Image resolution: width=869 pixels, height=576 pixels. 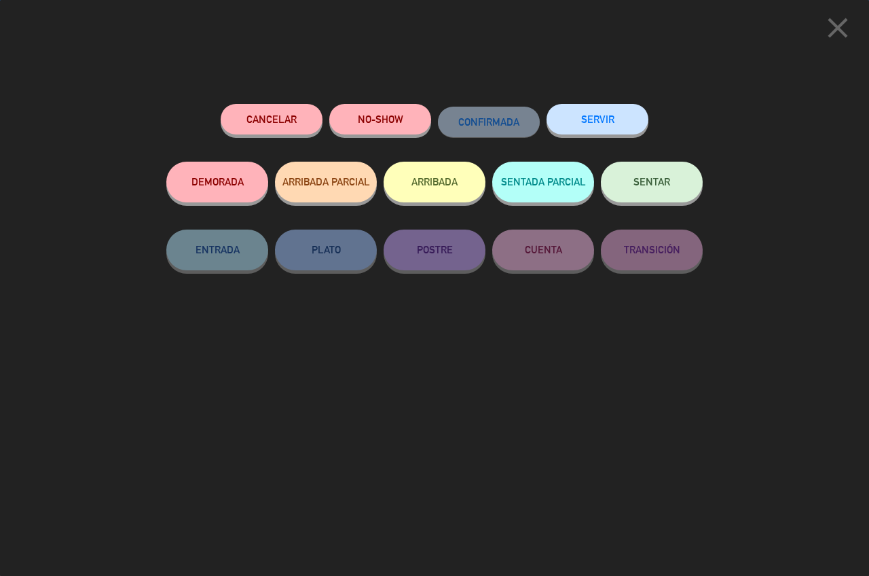 What do you see at coordinates (434, 182) in the screenshot?
I see `button: ARRIBADA` at bounding box center [434, 182].